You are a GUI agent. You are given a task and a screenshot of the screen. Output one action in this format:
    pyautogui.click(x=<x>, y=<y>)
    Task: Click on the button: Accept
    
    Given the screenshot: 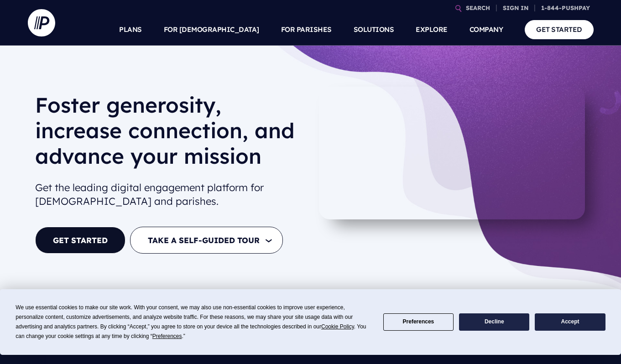 What is the action you would take?
    pyautogui.click(x=570, y=322)
    